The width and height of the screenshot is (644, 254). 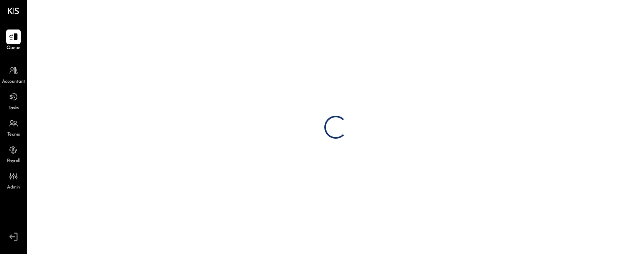 What do you see at coordinates (13, 153) in the screenshot?
I see `a: Payroll` at bounding box center [13, 153].